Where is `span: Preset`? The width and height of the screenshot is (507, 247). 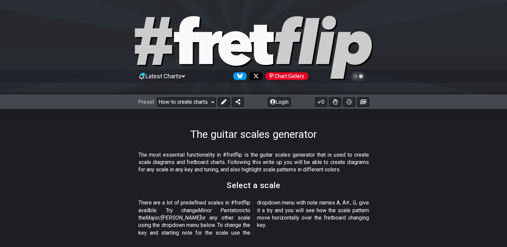
span: Preset is located at coordinates (146, 102).